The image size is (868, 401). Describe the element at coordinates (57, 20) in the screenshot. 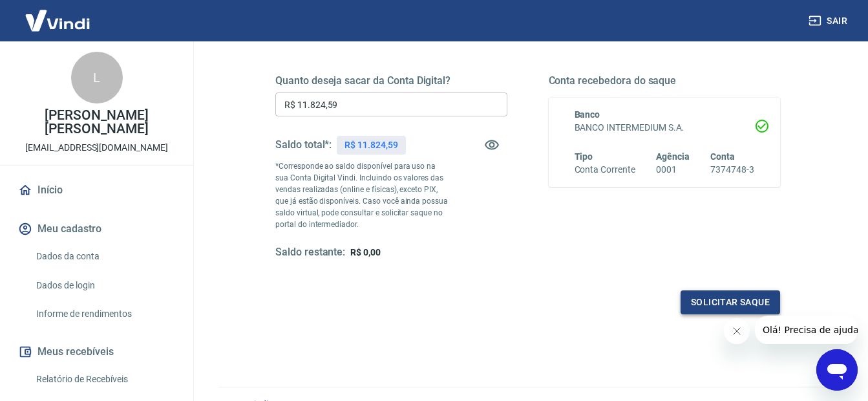

I see `img: Vindi` at that location.